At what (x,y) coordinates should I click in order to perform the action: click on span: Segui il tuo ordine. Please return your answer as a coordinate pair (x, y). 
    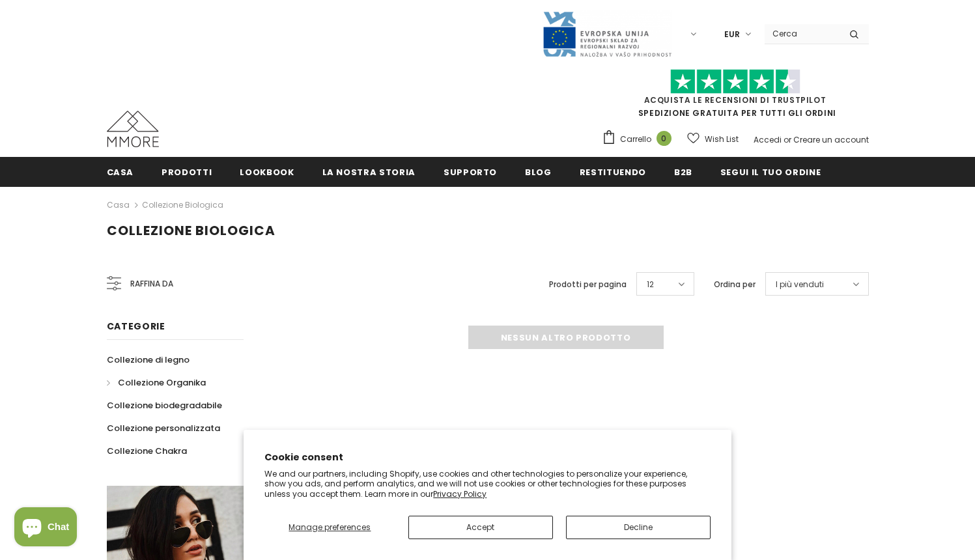
    Looking at the image, I should click on (770, 172).